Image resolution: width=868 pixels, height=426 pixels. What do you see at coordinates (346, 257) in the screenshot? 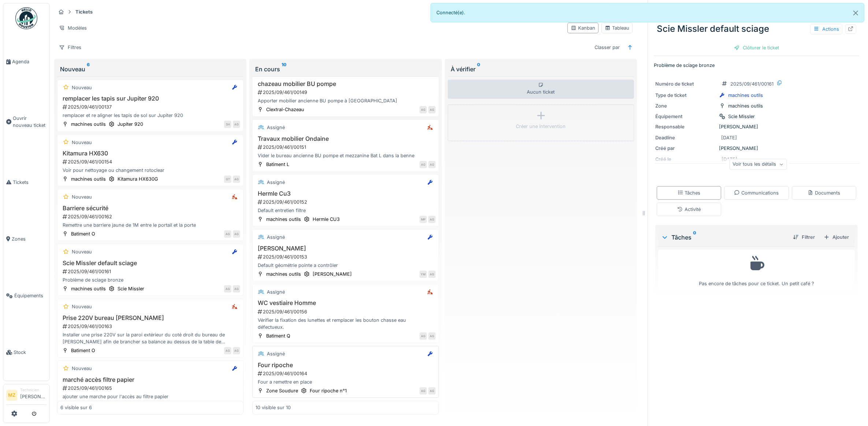
I see `div: 2025/09/461/00153` at bounding box center [346, 257].